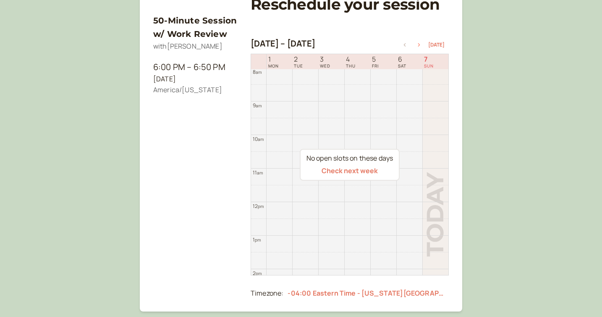  I want to click on div: 6:00 PM – 6:50 PM, so click(195, 67).